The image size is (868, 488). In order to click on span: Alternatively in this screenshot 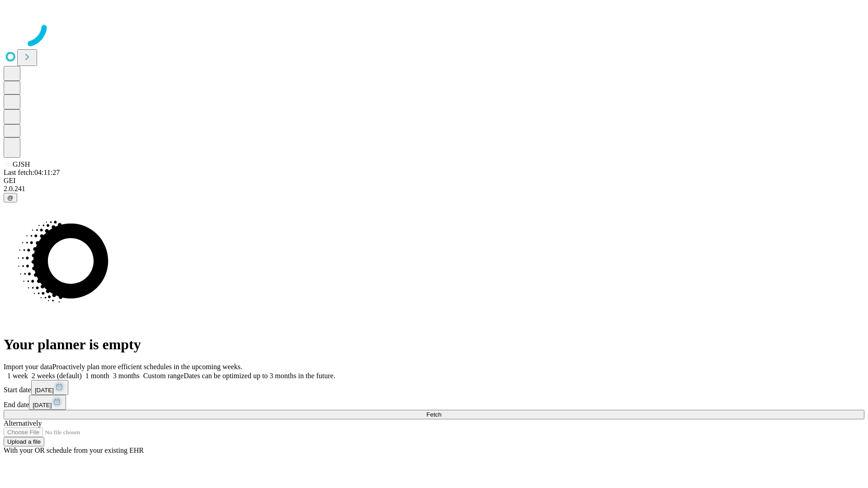, I will do `click(23, 423)`.